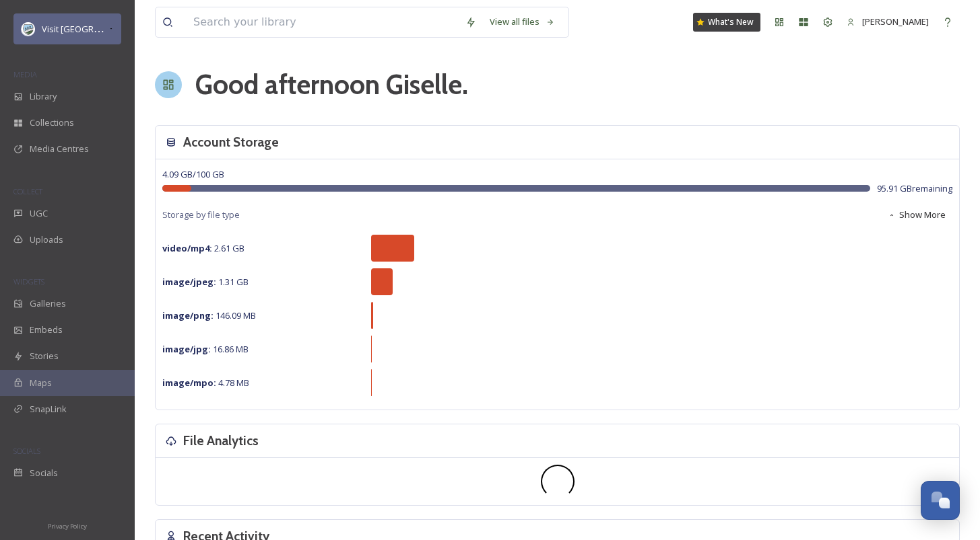 The height and width of the screenshot is (540, 980). Describe the element at coordinates (522, 22) in the screenshot. I see `a: View all files` at that location.